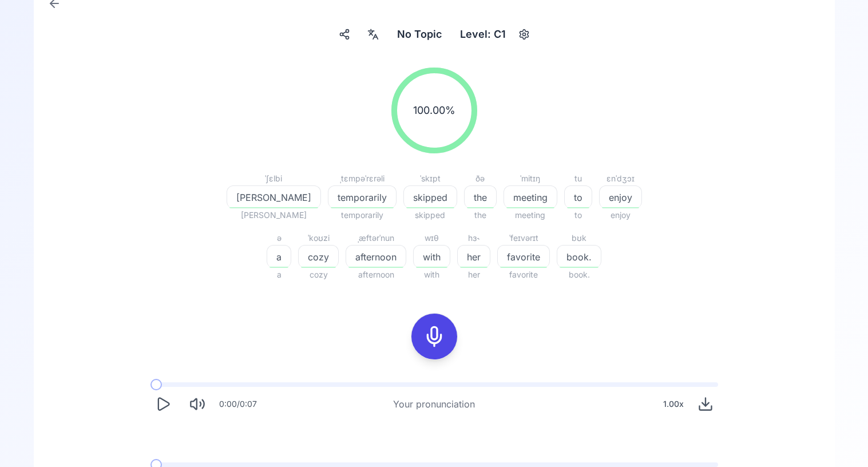 The width and height of the screenshot is (868, 467). What do you see at coordinates (430, 197) in the screenshot?
I see `button: skipped` at bounding box center [430, 197].